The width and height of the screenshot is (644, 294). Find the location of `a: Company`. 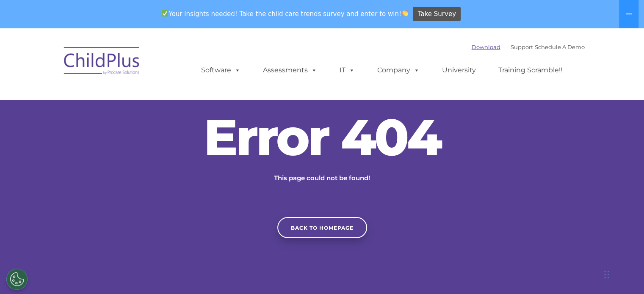

a: Company is located at coordinates (399, 70).